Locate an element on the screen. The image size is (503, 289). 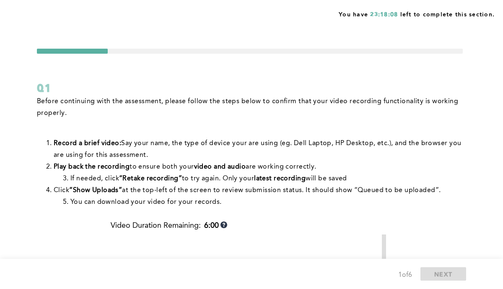
li: You can download your video for your records. is located at coordinates (266, 202).